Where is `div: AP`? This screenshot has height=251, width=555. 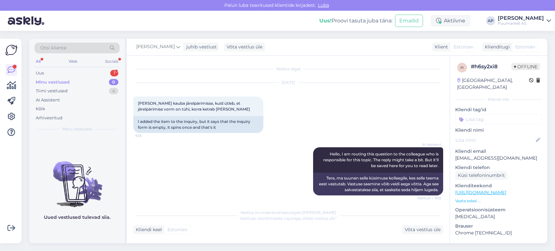 div: AP is located at coordinates (490, 21).